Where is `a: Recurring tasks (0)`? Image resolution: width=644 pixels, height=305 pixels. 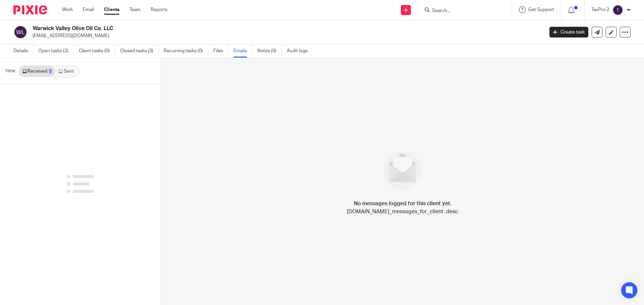
a: Recurring tasks (0) is located at coordinates (186, 51).